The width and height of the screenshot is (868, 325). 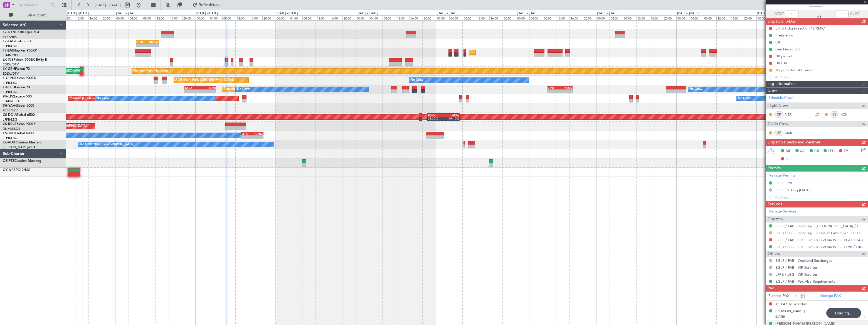 What do you see at coordinates (17, 42) in the screenshot?
I see `a: T7-EAGLFalcon 8X` at bounding box center [17, 42].